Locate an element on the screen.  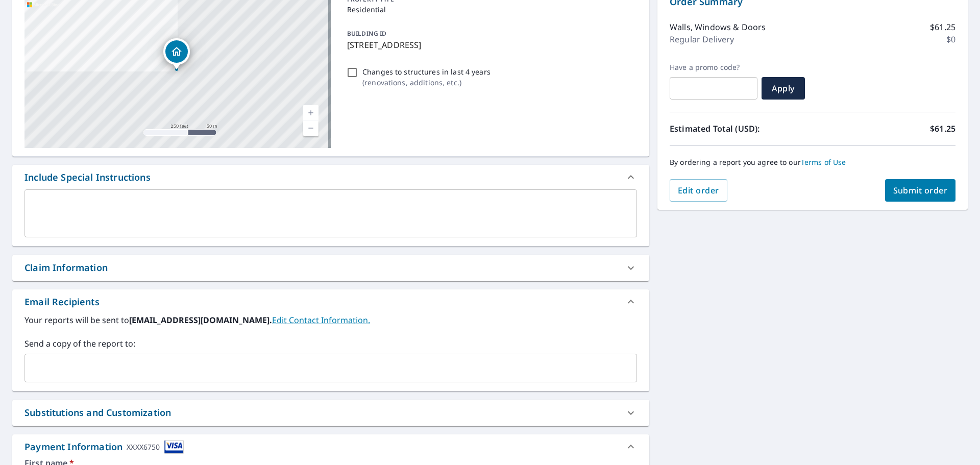
a: Terms of Use is located at coordinates (823, 162).